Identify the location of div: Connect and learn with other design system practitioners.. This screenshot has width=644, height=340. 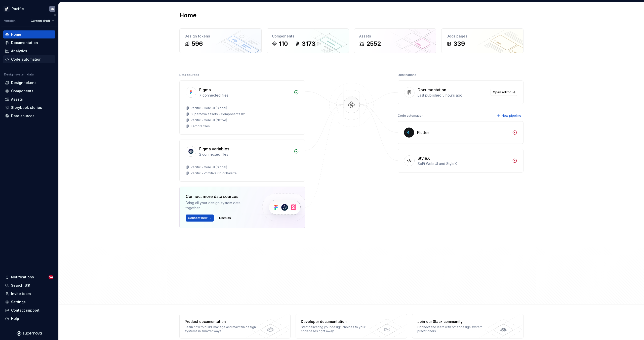
(454, 329).